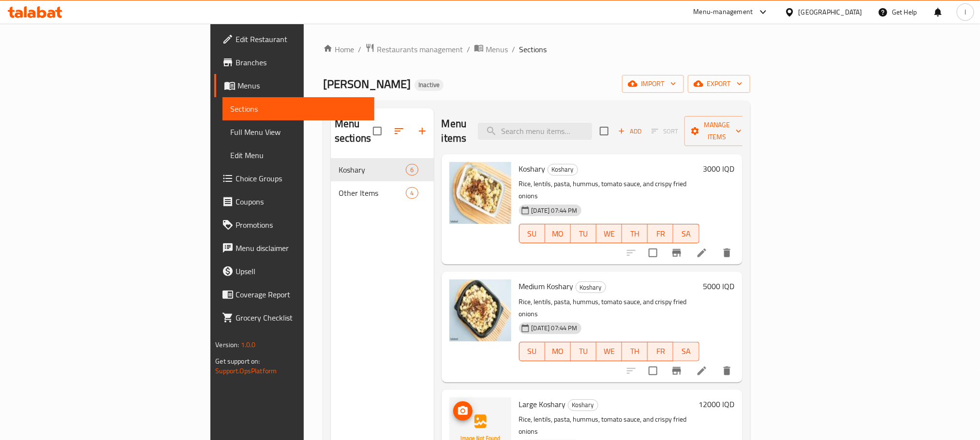 This screenshot has width=980, height=440. What do you see at coordinates (727, 253) in the screenshot?
I see `button: delete` at bounding box center [727, 253].